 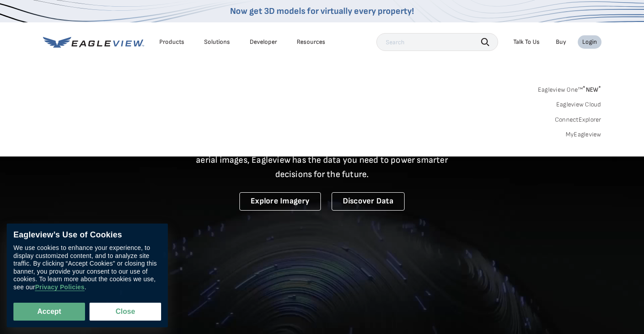 I want to click on button: Accept, so click(x=49, y=311).